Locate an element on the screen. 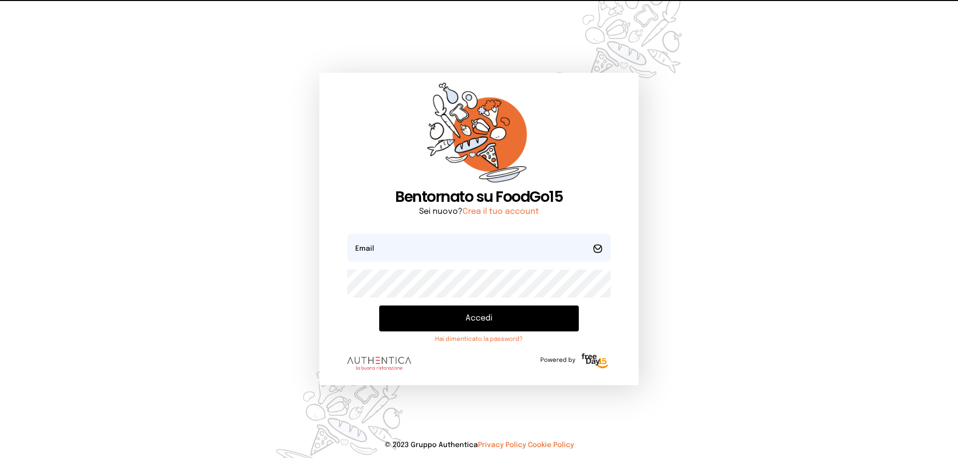  img: logo.8f33a47.png is located at coordinates (379, 364).